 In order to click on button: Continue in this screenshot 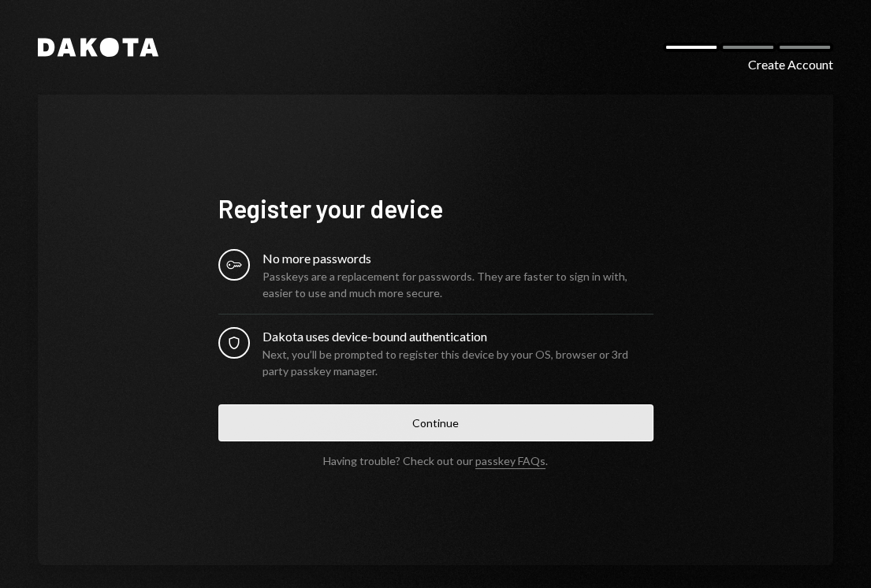, I will do `click(436, 423)`.